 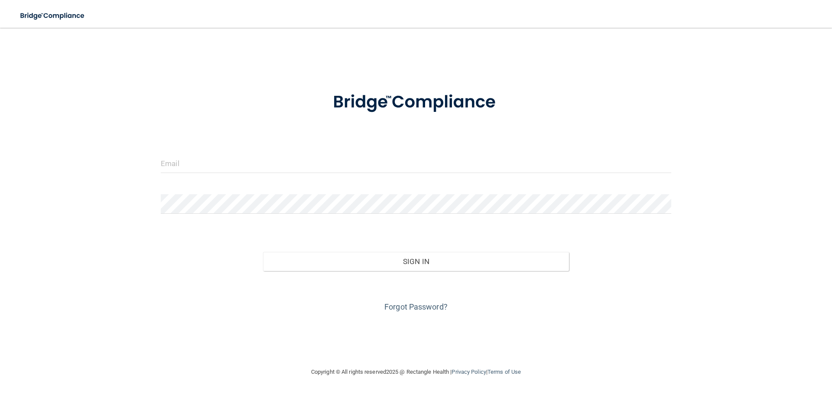 What do you see at coordinates (416, 163) in the screenshot?
I see `input: Email` at bounding box center [416, 163].